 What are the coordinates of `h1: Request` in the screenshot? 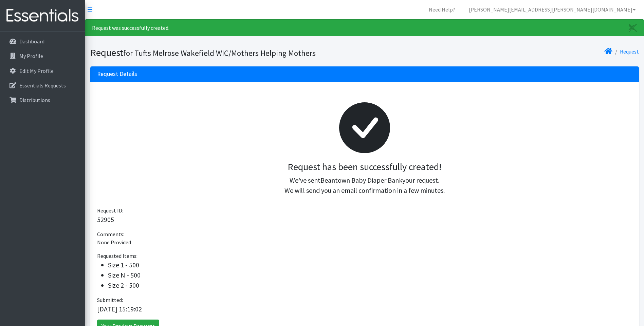 It's located at (226, 53).